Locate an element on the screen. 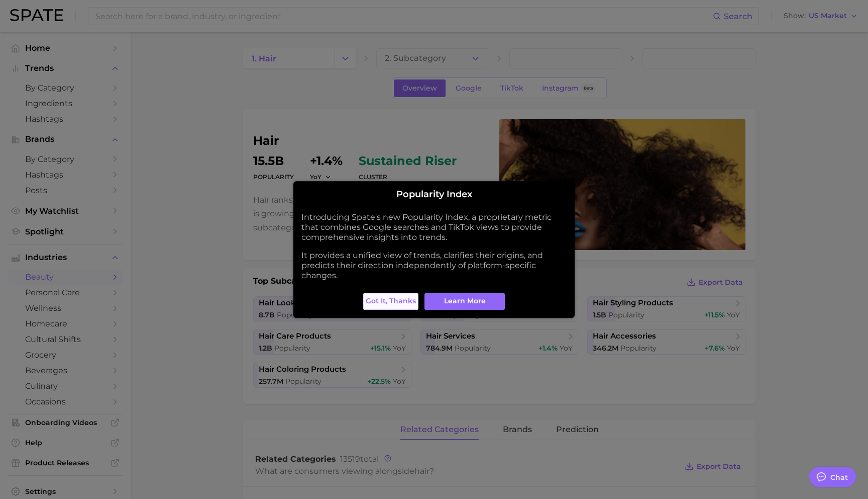 The image size is (868, 499). span: Learn More is located at coordinates (465, 301).